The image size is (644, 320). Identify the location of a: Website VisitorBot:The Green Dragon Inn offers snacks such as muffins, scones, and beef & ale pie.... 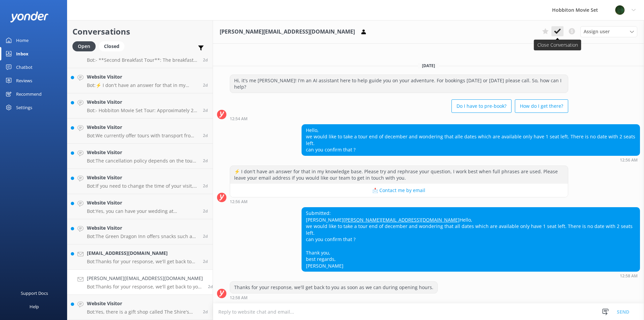
(140, 232).